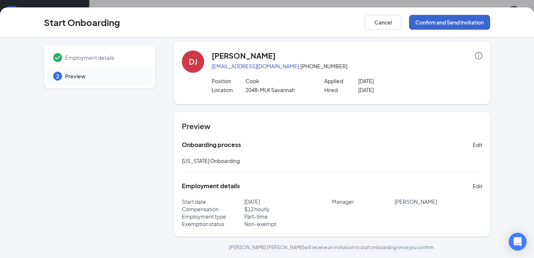  What do you see at coordinates (279, 81) in the screenshot?
I see `p: Cook` at bounding box center [279, 81].